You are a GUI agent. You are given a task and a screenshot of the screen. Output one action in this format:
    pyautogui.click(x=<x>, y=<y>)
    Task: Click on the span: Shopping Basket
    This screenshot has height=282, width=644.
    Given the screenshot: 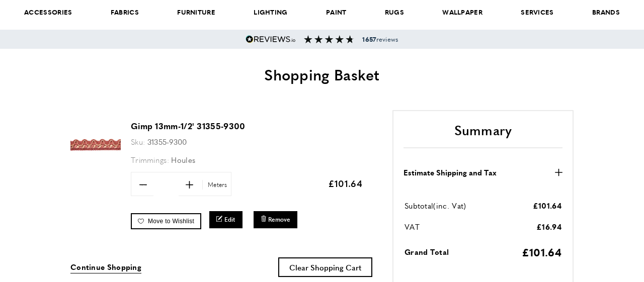 What is the action you would take?
    pyautogui.click(x=322, y=74)
    